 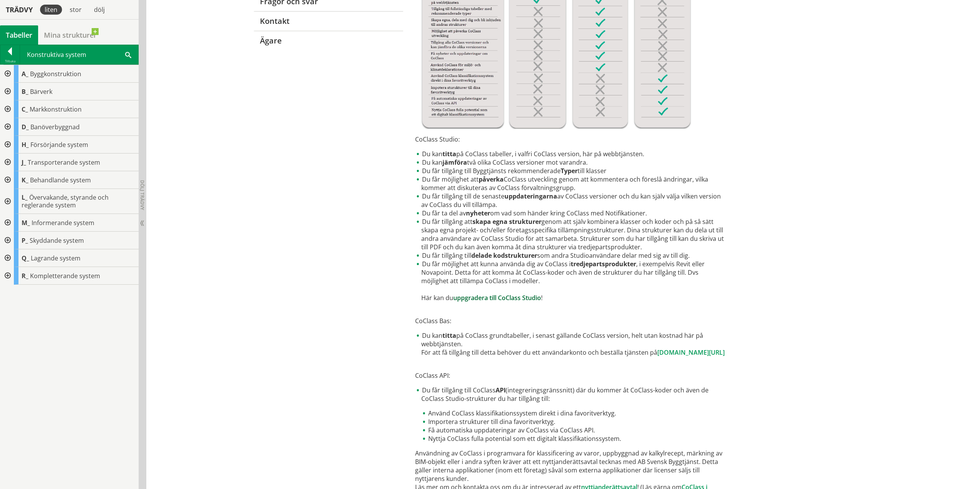 What do you see at coordinates (65, 201) in the screenshot?
I see `span: Övervakande, styrande och reglerande system` at bounding box center [65, 201].